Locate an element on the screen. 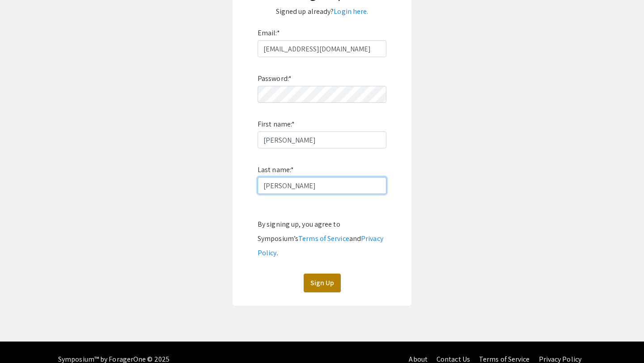 The image size is (644, 363). div: By signing up, you agree to Symposium’s and . is located at coordinates (322, 238).